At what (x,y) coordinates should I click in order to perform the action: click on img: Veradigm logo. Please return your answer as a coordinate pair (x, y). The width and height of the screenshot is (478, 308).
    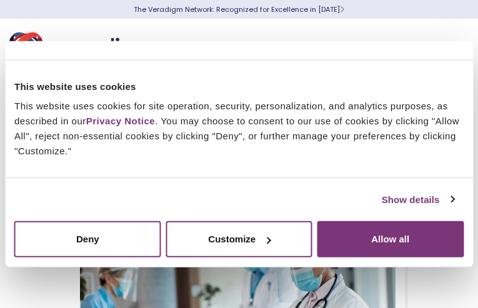
    Looking at the image, I should click on (84, 49).